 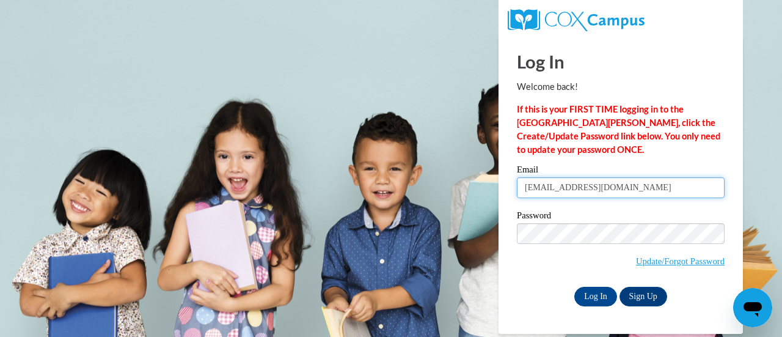 What do you see at coordinates (680, 261) in the screenshot?
I see `a: Update/Forgot Password` at bounding box center [680, 261].